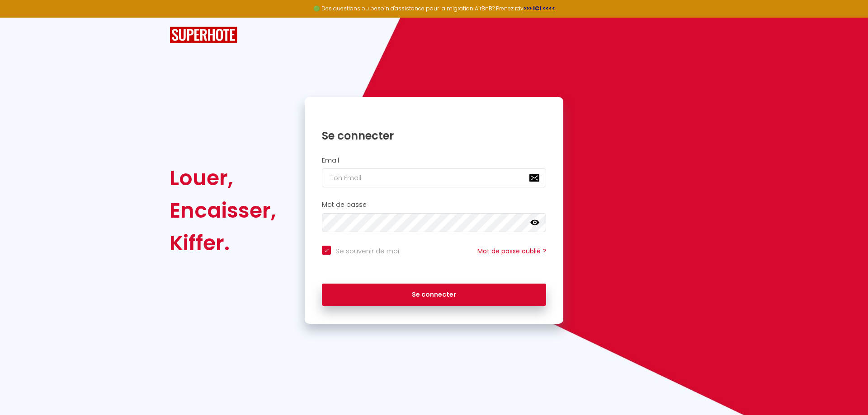 The image size is (868, 415). Describe the element at coordinates (434, 136) in the screenshot. I see `h1: Se connecter` at that location.